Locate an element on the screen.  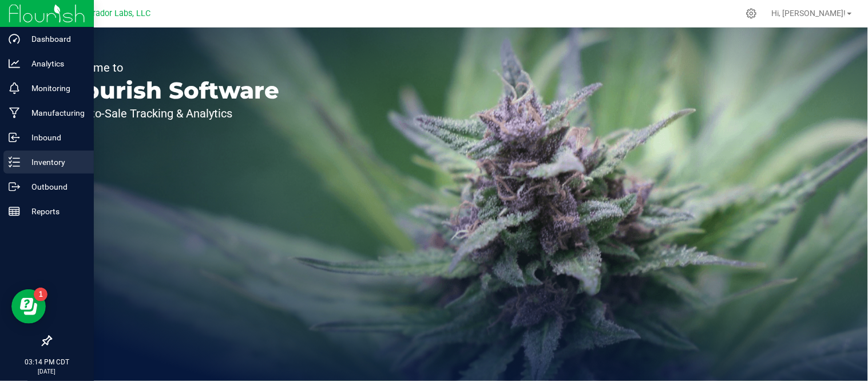
inline-svg: Dashboard is located at coordinates (15, 39).